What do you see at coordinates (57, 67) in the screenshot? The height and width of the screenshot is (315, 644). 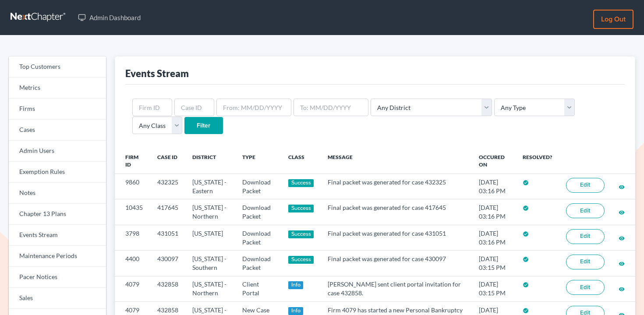 I see `a: Top Customers` at bounding box center [57, 67].